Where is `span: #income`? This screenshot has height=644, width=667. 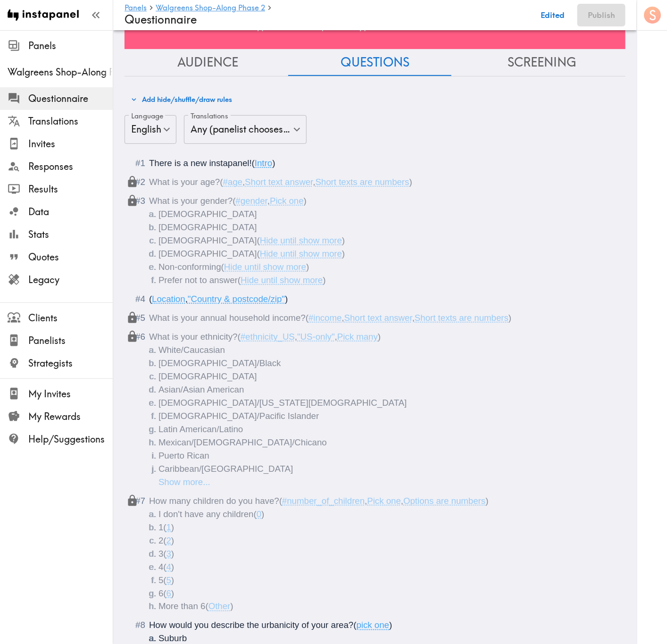
span: #income is located at coordinates (325, 317).